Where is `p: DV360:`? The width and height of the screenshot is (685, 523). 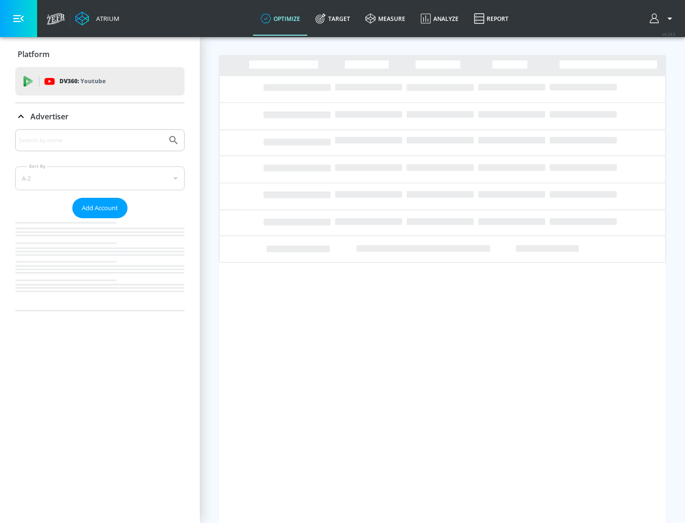
p: DV360: is located at coordinates (82, 81).